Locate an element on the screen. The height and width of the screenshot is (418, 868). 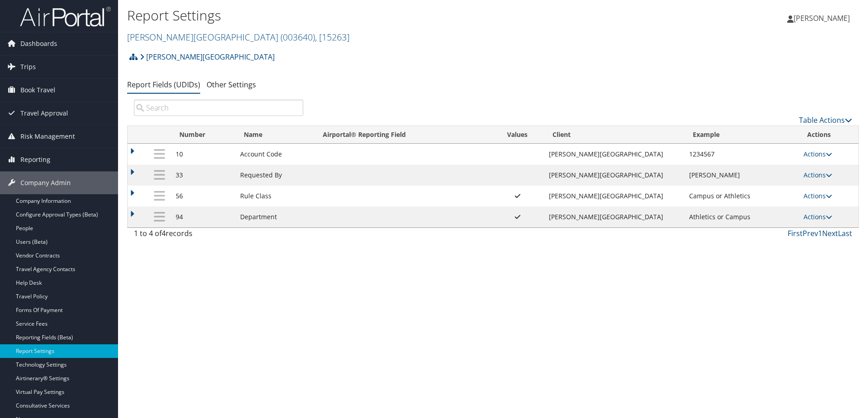
div: 1 to 4 of records is located at coordinates (218, 236).